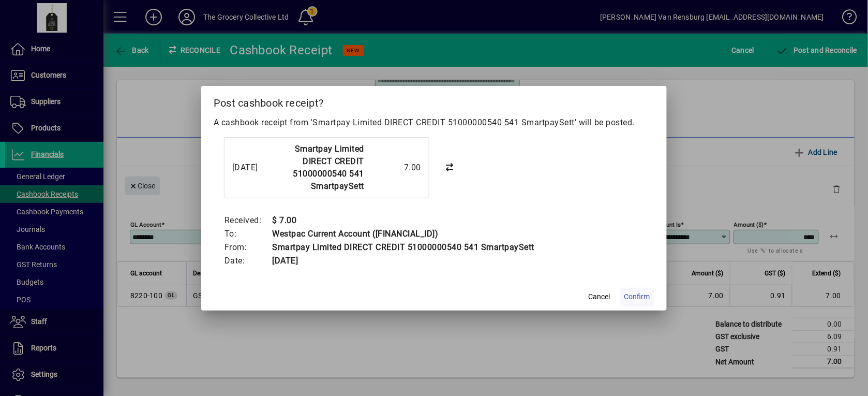  What do you see at coordinates (638, 297) in the screenshot?
I see `span: Confirm` at bounding box center [638, 297].